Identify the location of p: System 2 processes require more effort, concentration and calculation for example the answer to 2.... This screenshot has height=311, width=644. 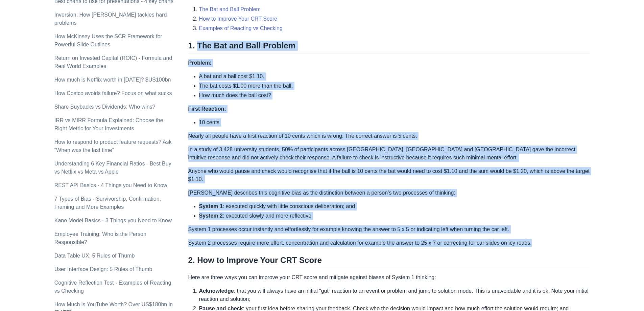
(389, 243).